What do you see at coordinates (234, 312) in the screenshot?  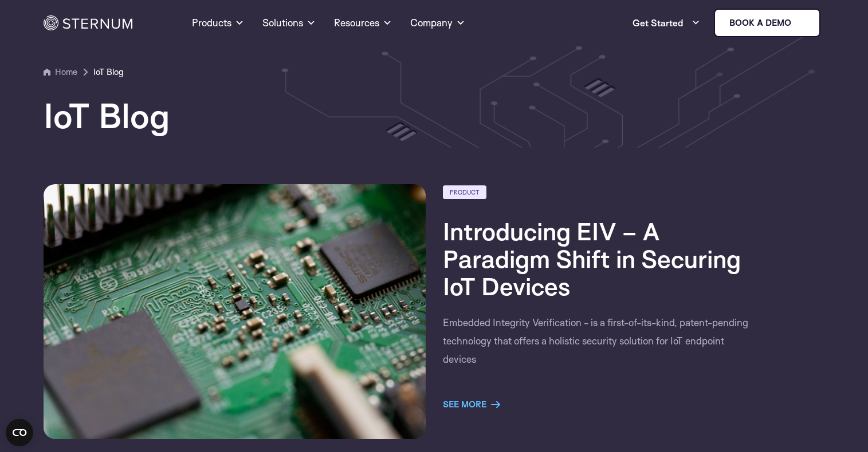 I see `img: Introducing EIV – A Paradigm Shift in Securing IoT Devices` at bounding box center [234, 312].